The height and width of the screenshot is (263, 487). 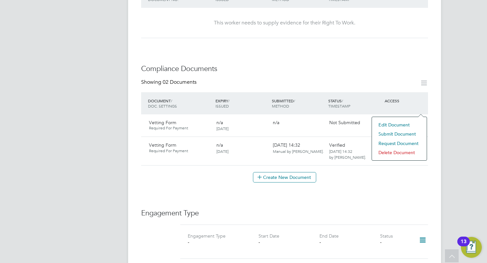 I want to click on div: STATUS, so click(x=355, y=103).